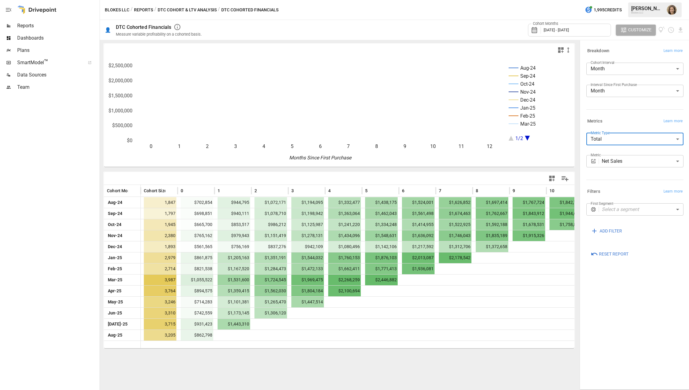 The image size is (689, 390). I want to click on span: 1,893, so click(160, 247).